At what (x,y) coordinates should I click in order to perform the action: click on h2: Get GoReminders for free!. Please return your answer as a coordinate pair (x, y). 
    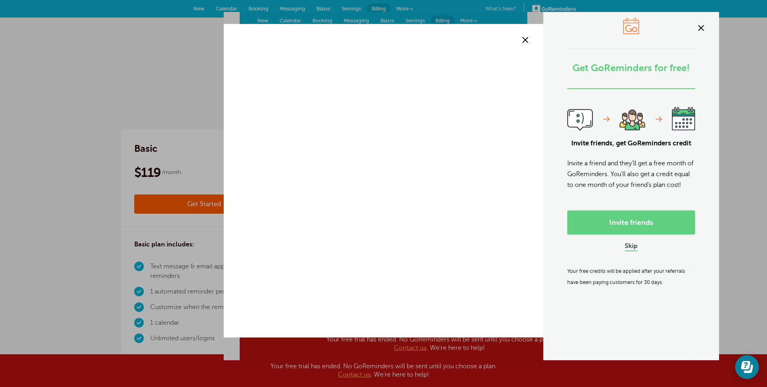
    Looking at the image, I should click on (631, 61).